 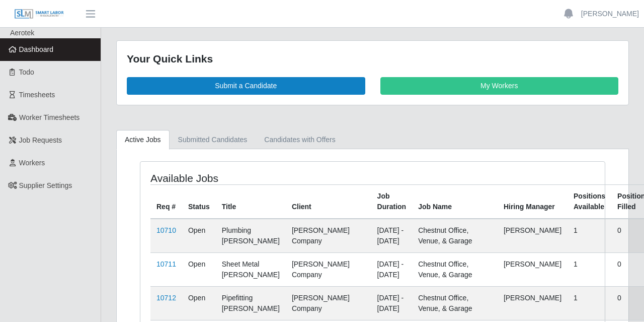 I want to click on a: 10711, so click(x=166, y=264).